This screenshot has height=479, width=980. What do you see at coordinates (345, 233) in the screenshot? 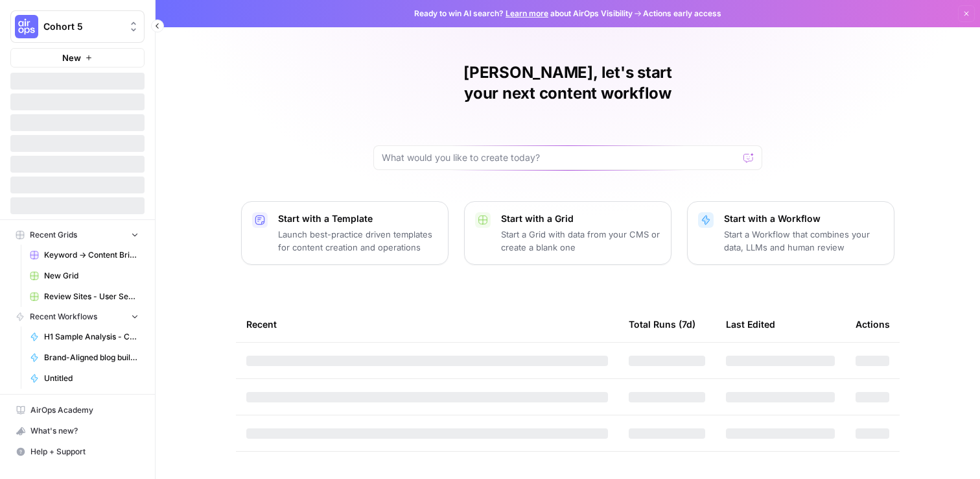
I see `button: Start with a TemplateLaunch best-practice driven templates for content creation and operations` at bounding box center [345, 233].